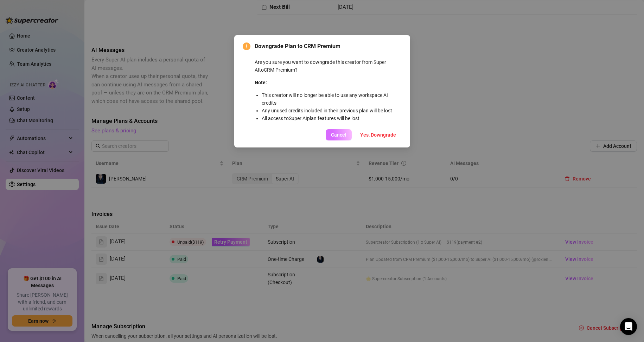 The height and width of the screenshot is (342, 644). I want to click on li: Any unused credits included in their previous plan will be lost, so click(332, 110).